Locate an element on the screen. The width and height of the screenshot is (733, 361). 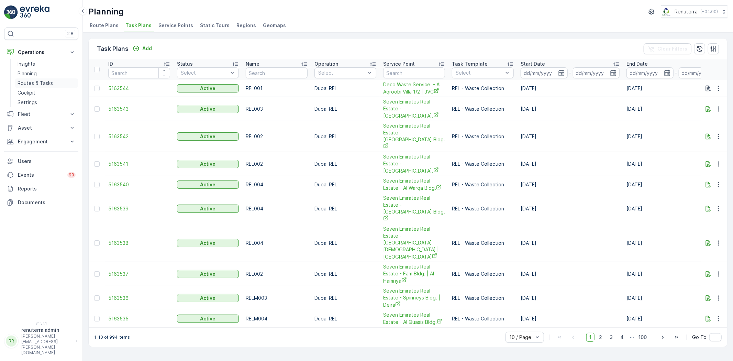
img: logo_light-DOdMpM7g.png is located at coordinates (35, 12).